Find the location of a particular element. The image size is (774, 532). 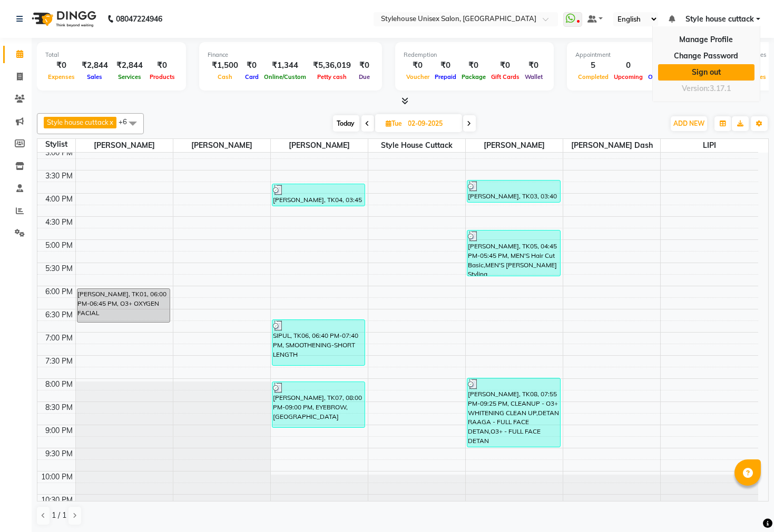

span: Cash is located at coordinates (225, 77).